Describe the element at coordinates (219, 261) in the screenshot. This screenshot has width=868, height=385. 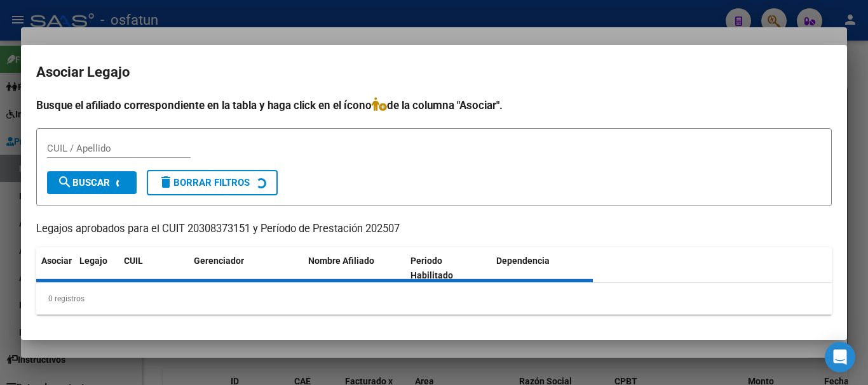
I see `span: Gerenciador` at that location.